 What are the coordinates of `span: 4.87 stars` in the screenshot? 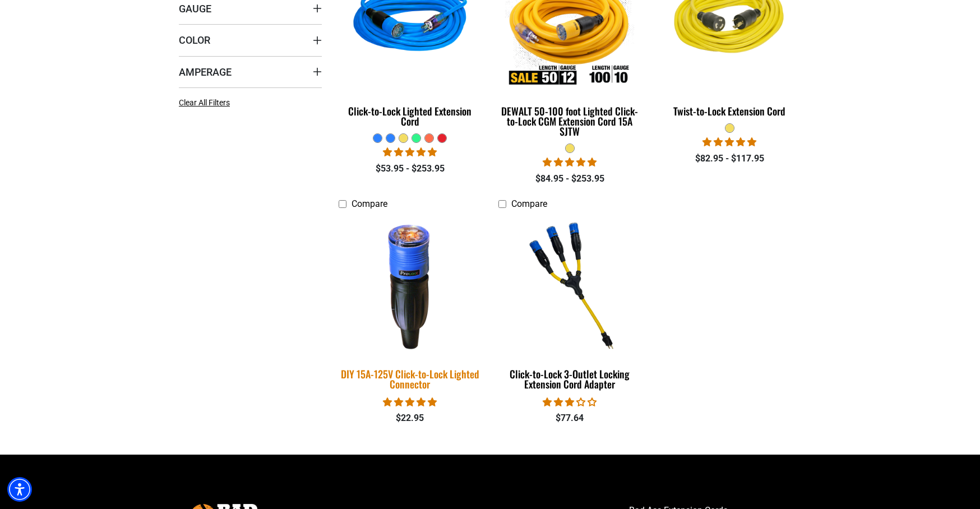 It's located at (410, 152).